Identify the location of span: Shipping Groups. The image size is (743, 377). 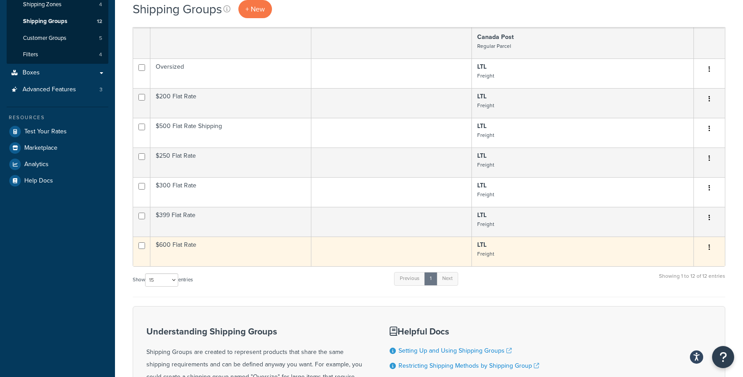
(45, 21).